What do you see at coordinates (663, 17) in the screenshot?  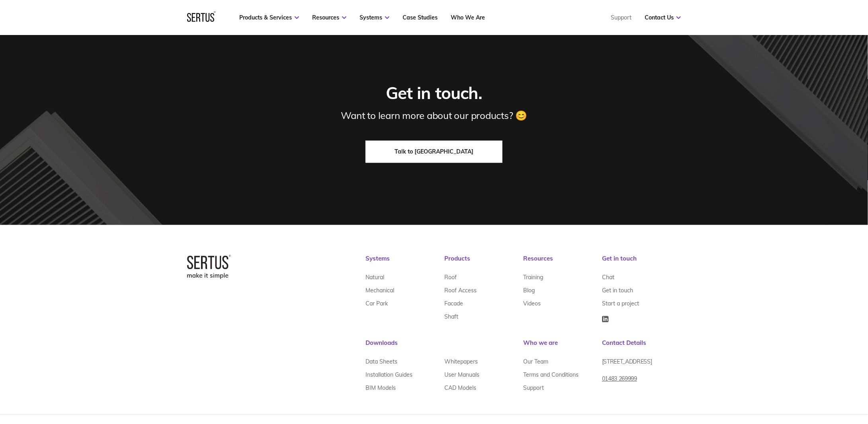 I see `a: Contact Us` at bounding box center [663, 17].